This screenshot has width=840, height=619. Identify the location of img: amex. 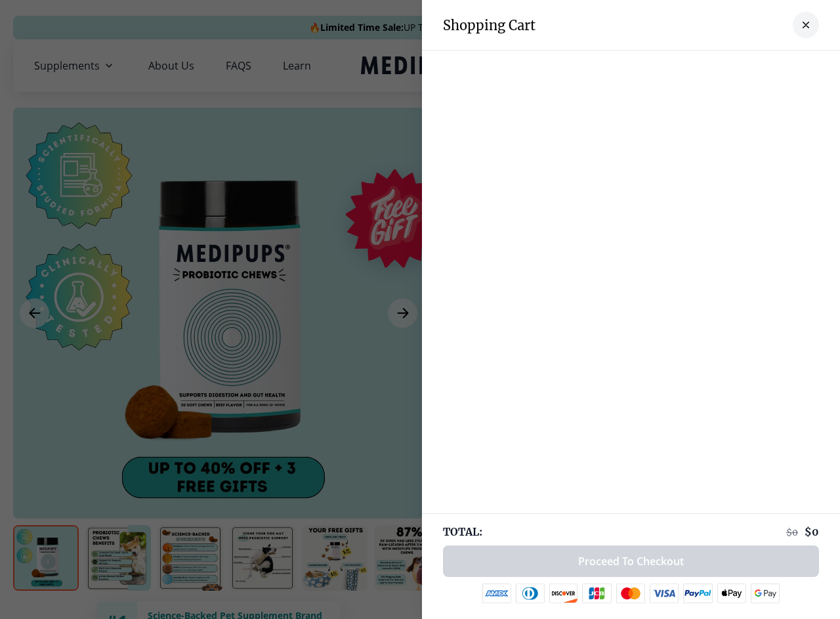
(497, 593).